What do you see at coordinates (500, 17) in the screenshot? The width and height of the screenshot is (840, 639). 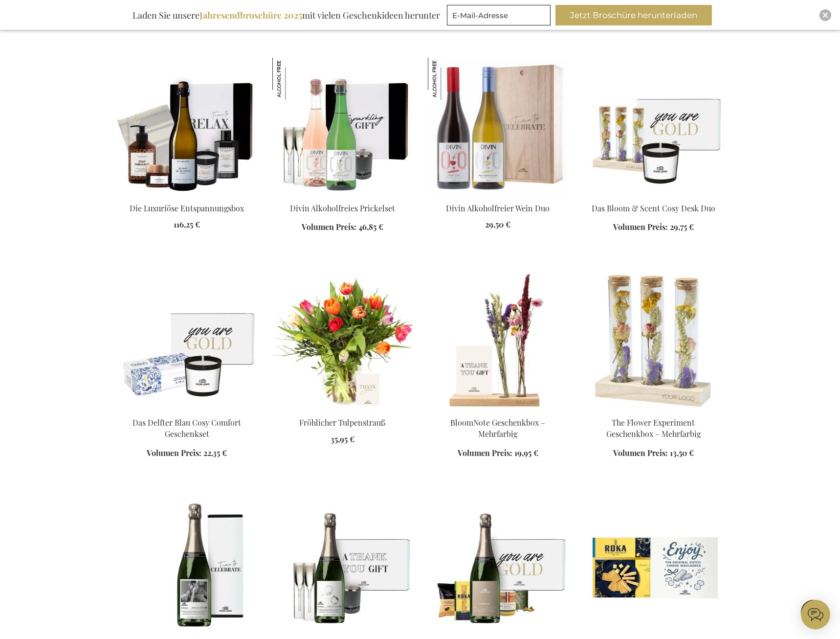 I see `form: marketing offers and promotions` at bounding box center [500, 17].